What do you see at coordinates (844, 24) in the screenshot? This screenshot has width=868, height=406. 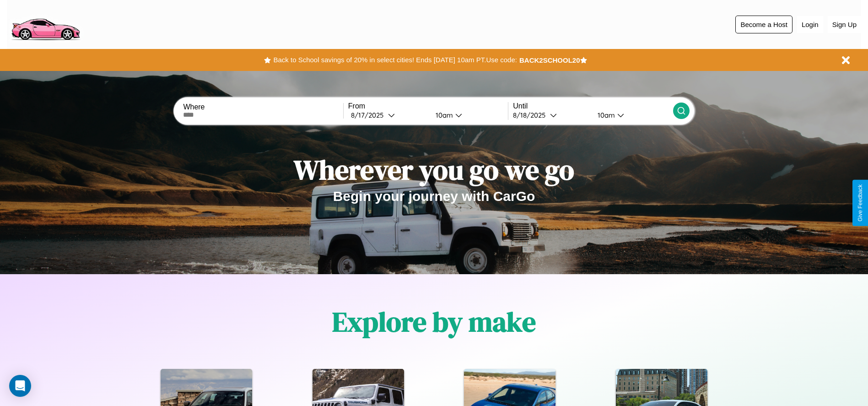 I see `button: Sign Up` at bounding box center [844, 24].